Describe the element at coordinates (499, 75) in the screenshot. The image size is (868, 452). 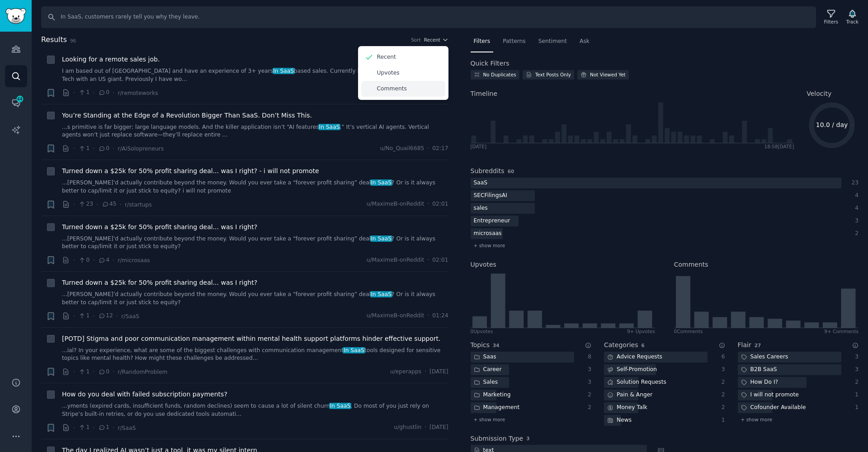
I see `div: No Duplicates` at that location.